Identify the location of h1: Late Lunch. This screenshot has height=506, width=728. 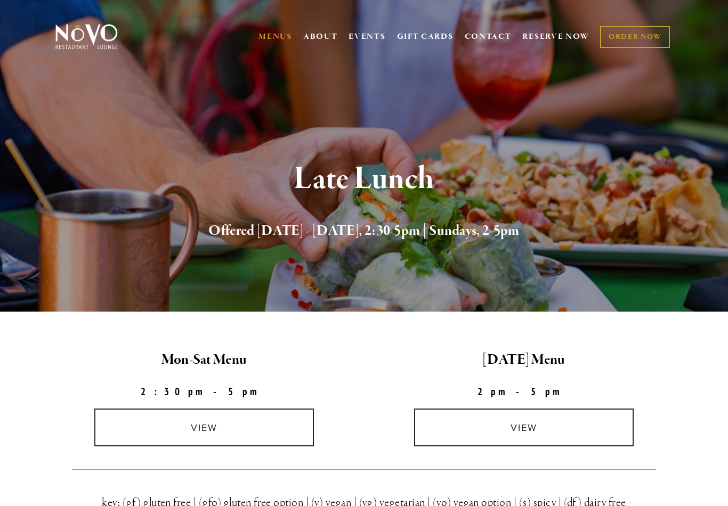
(364, 179).